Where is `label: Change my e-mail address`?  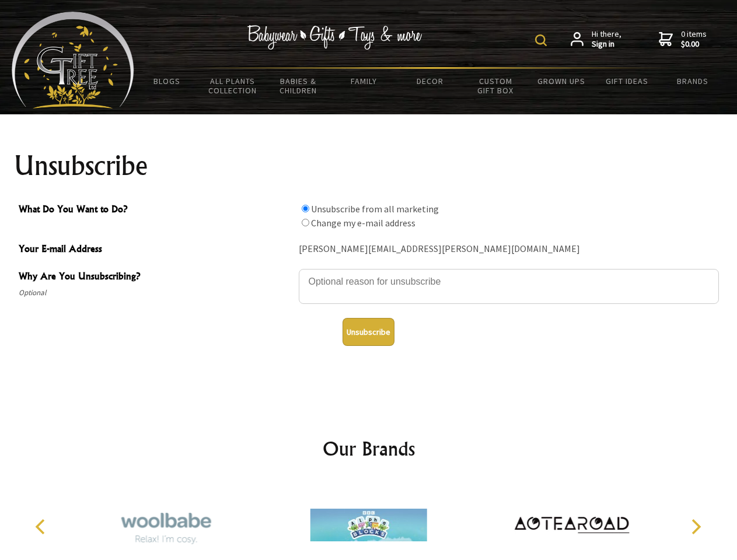 label: Change my e-mail address is located at coordinates (363, 223).